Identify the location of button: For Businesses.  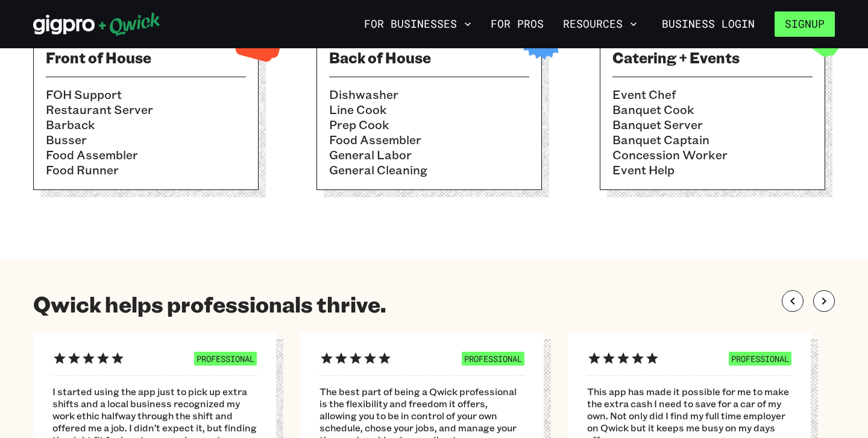
(418, 24).